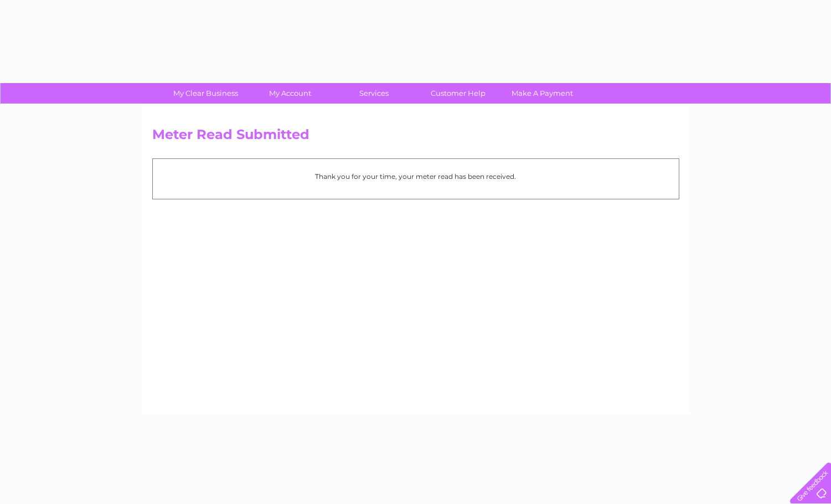  What do you see at coordinates (415, 176) in the screenshot?
I see `p: Thank you for your time, your meter read has been received.` at bounding box center [415, 176].